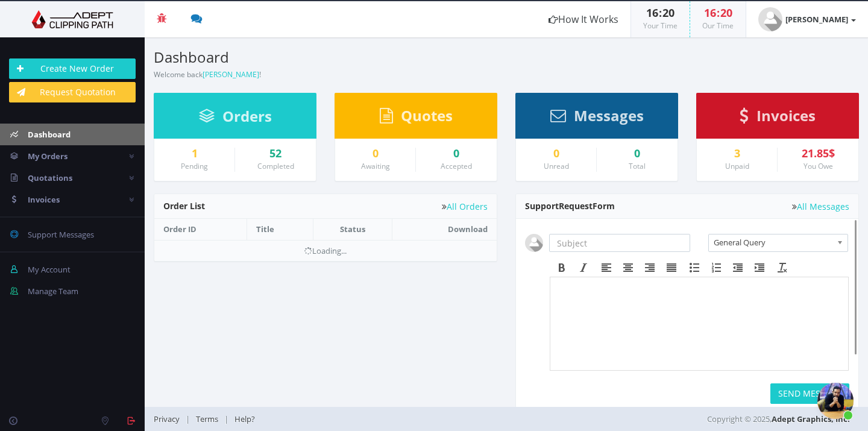  What do you see at coordinates (597, 118) in the screenshot?
I see `a: Messages` at bounding box center [597, 118].